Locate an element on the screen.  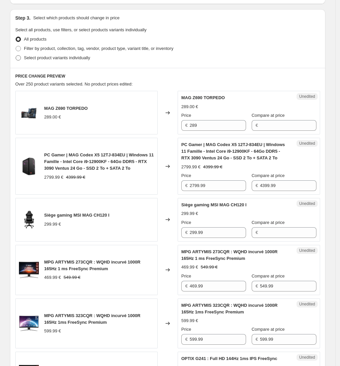
span: Over 250 product variants selected. No product prices edited: is located at coordinates (74, 84).